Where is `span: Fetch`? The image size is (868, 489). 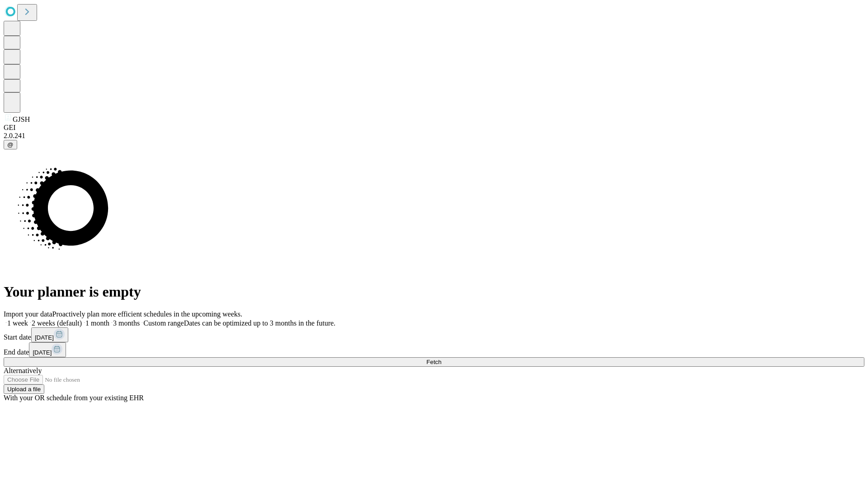
span: Fetch is located at coordinates (433, 362).